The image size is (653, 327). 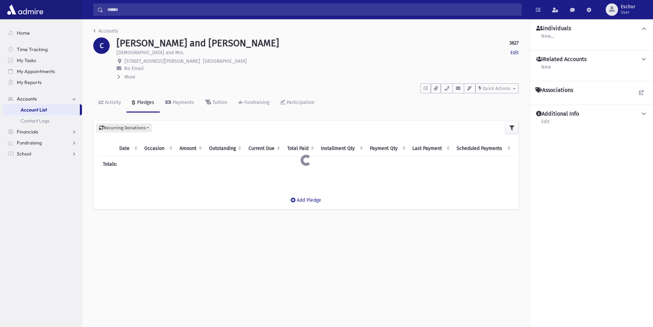 What do you see at coordinates (216, 103) in the screenshot?
I see `a: Tuition` at bounding box center [216, 103].